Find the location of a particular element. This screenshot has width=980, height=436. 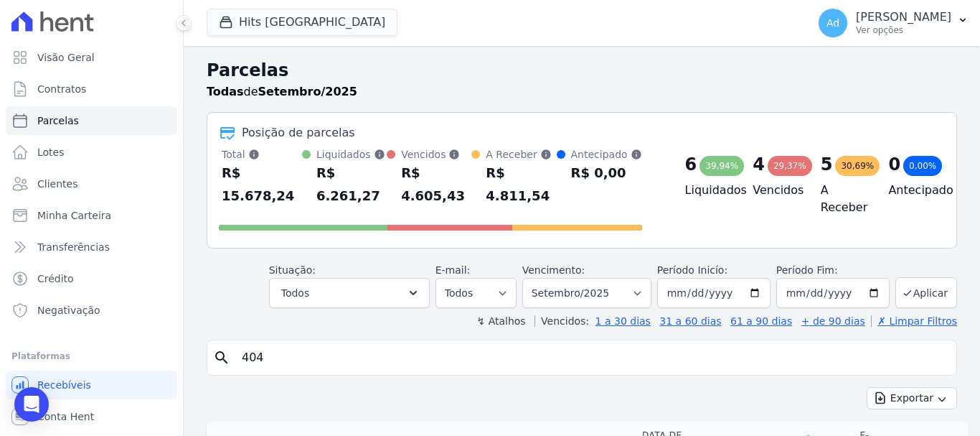

span: Conta Hent is located at coordinates (66, 417).